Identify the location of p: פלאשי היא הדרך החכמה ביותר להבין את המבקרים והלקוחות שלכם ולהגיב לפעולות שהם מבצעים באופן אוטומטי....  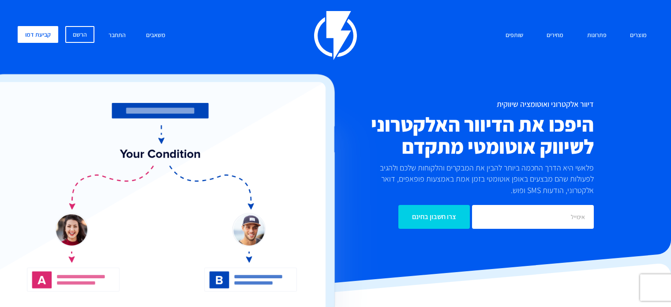
(481, 179).